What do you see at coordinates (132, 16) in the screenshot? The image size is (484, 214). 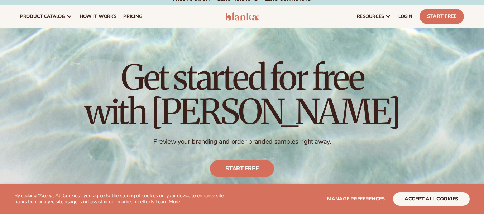 I see `span: pricing` at bounding box center [132, 16].